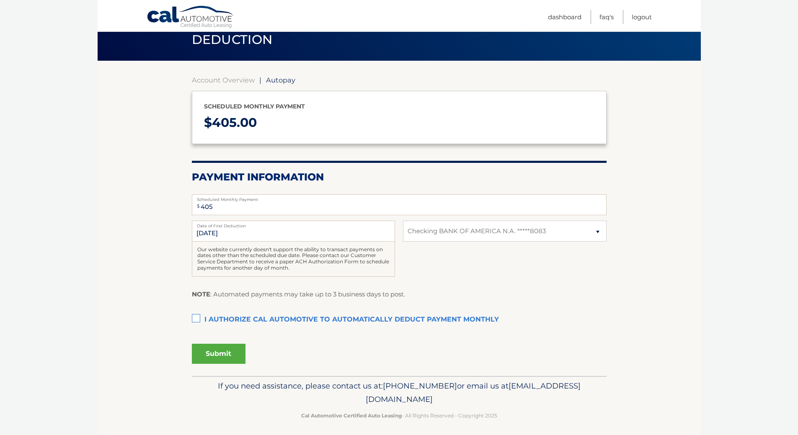  Describe the element at coordinates (607, 17) in the screenshot. I see `a: FAQ's` at that location.